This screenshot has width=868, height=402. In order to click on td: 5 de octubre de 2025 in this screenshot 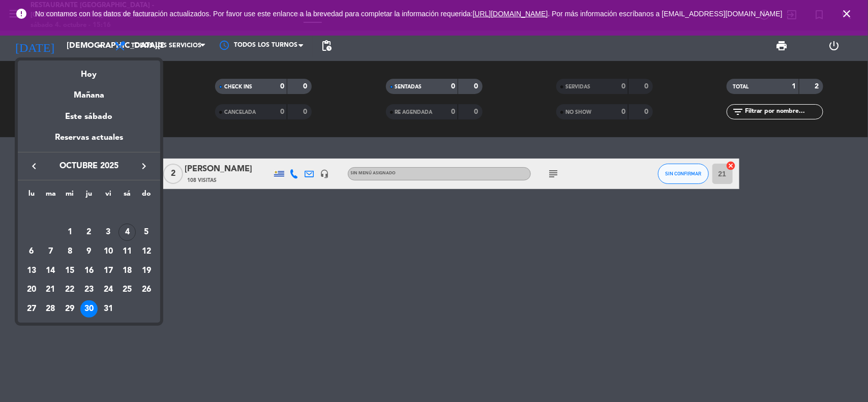, I will do `click(146, 232)`.